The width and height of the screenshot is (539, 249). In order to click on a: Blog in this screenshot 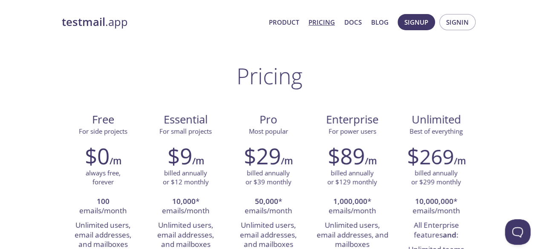, I will do `click(380, 22)`.